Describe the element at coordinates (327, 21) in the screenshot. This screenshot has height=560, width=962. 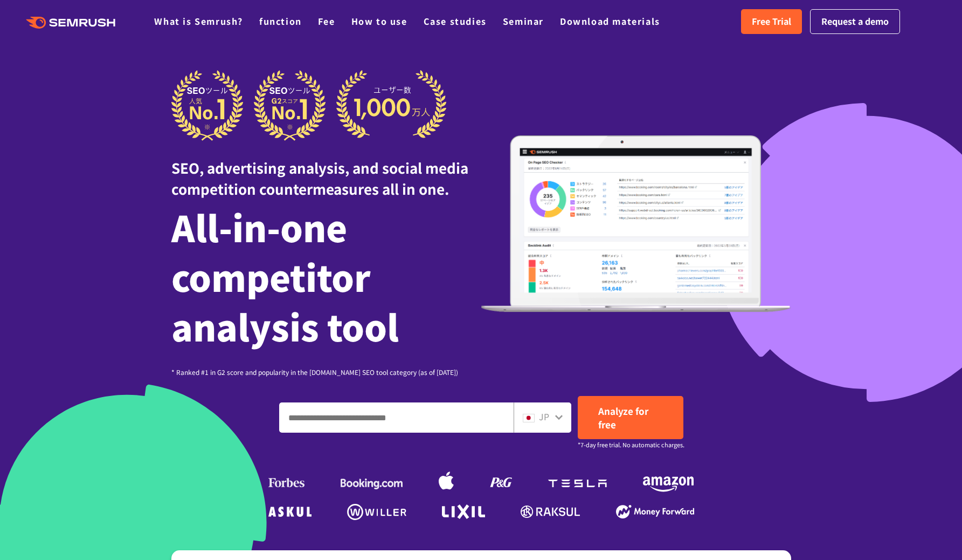
I see `font: Fee` at that location.